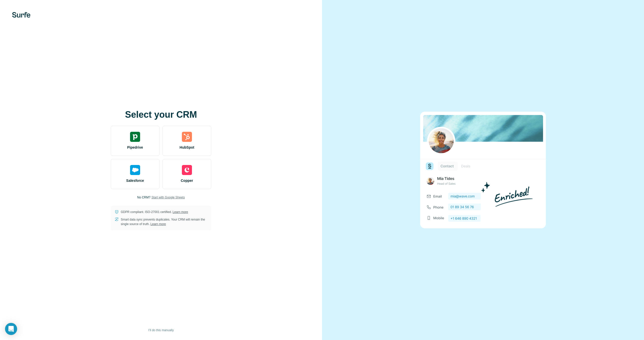 This screenshot has width=644, height=340. Describe the element at coordinates (135, 170) in the screenshot. I see `img: salesforce's logo` at that location.